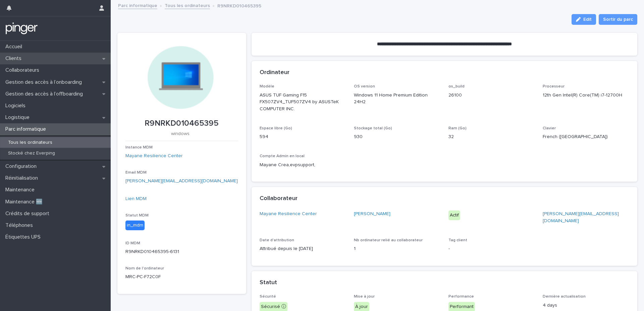 Image resolution: width=644 pixels, height=311 pixels. Describe the element at coordinates (267, 86) in the screenshot. I see `span: Modèle` at that location.